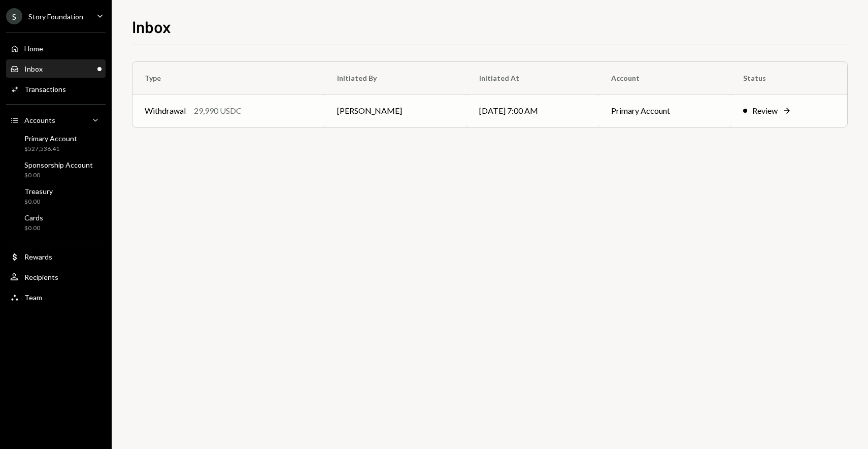 The image size is (868, 449). Describe the element at coordinates (165, 110) in the screenshot. I see `div: Withdrawal` at that location.